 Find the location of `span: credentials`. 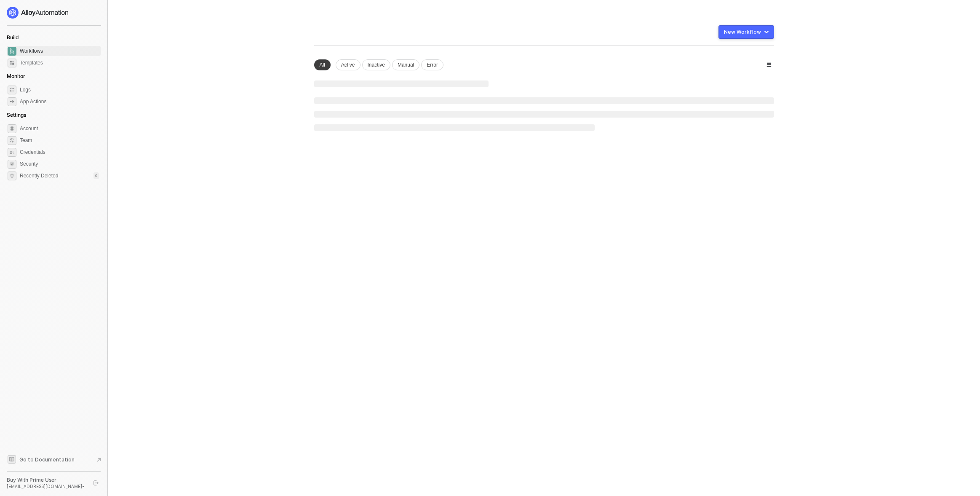

span: credentials is located at coordinates (12, 152).